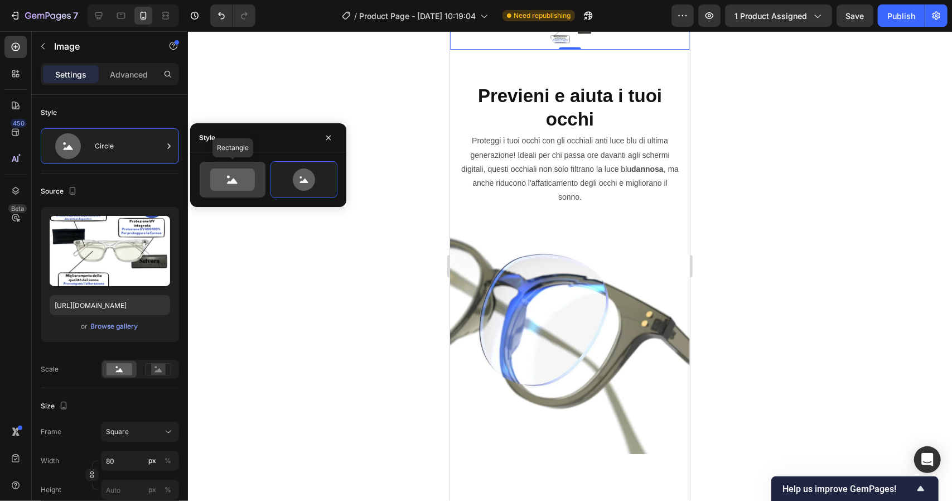 This screenshot has width=952, height=501. What do you see at coordinates (50, 369) in the screenshot?
I see `div: Scale` at bounding box center [50, 369].